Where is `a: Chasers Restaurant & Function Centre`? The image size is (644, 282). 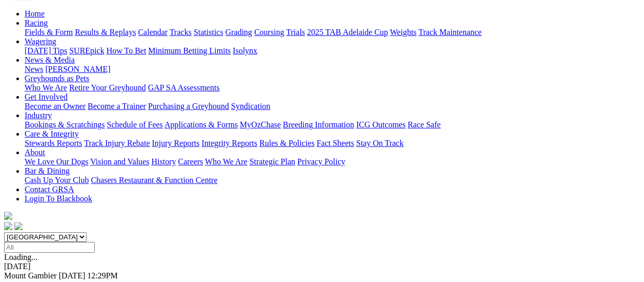 a: Chasers Restaurant & Function Centre is located at coordinates (154, 179).